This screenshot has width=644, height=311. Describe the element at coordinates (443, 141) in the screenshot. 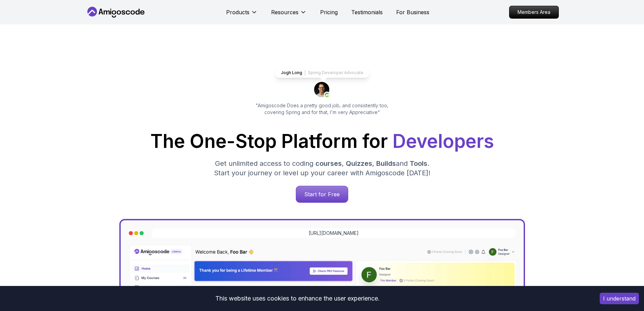

I see `span: Developers` at that location.